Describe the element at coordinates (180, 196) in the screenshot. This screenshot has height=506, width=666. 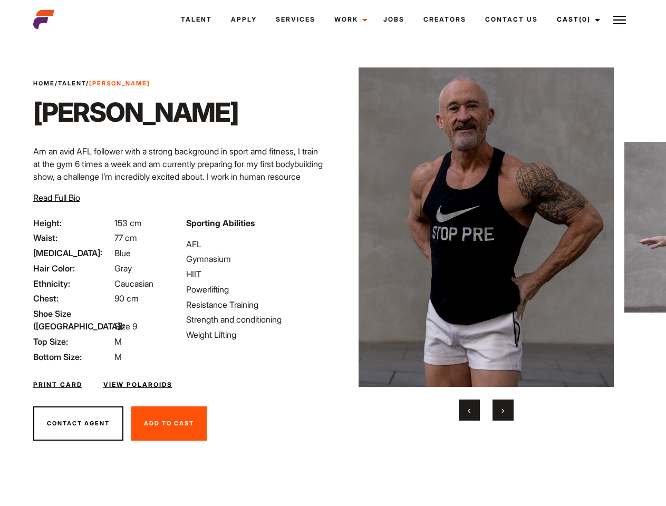
I see `p: Am an avid AFL follower with a strong background in sport amd fitness, I train at the gym 6 times...` at that location.